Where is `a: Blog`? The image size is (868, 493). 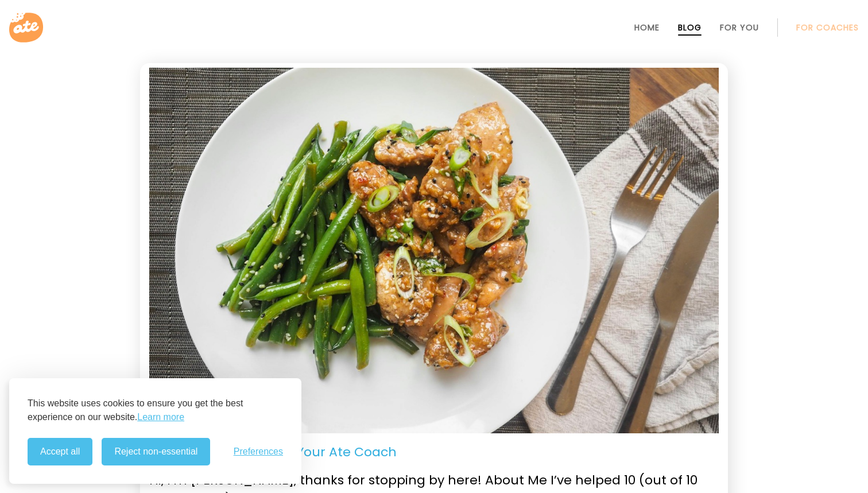
a: Blog is located at coordinates (689, 27).